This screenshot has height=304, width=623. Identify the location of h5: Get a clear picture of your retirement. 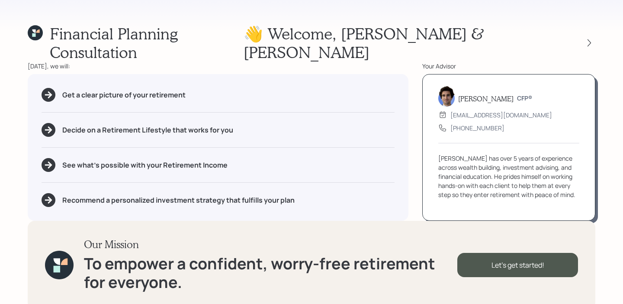
(124, 95).